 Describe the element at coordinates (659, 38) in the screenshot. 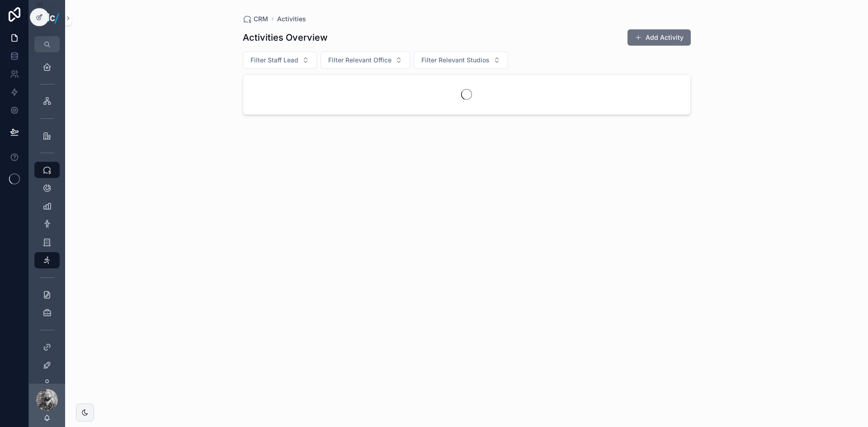

I see `button: Add Activity` at that location.